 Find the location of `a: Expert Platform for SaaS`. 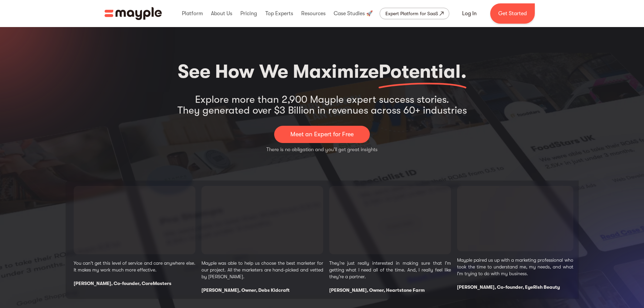

a: Expert Platform for SaaS is located at coordinates (414, 14).